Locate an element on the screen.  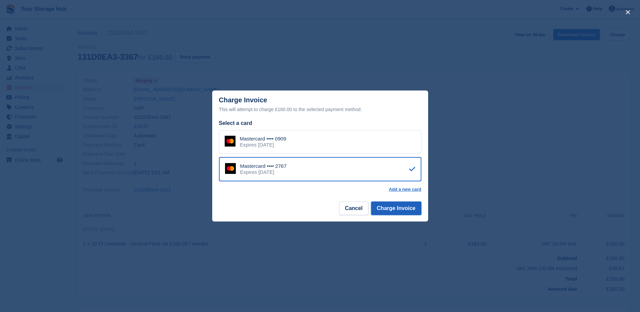
div: This will attempt to charge £160.00 to the selected payment method. is located at coordinates (320, 109).